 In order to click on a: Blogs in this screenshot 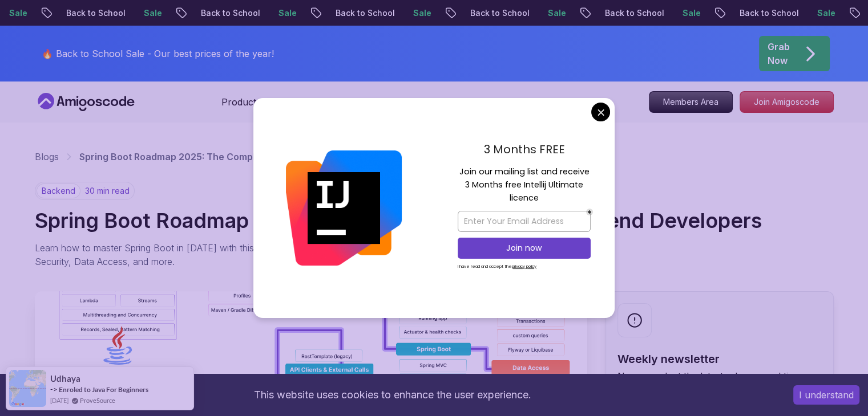, I will do `click(47, 156)`.